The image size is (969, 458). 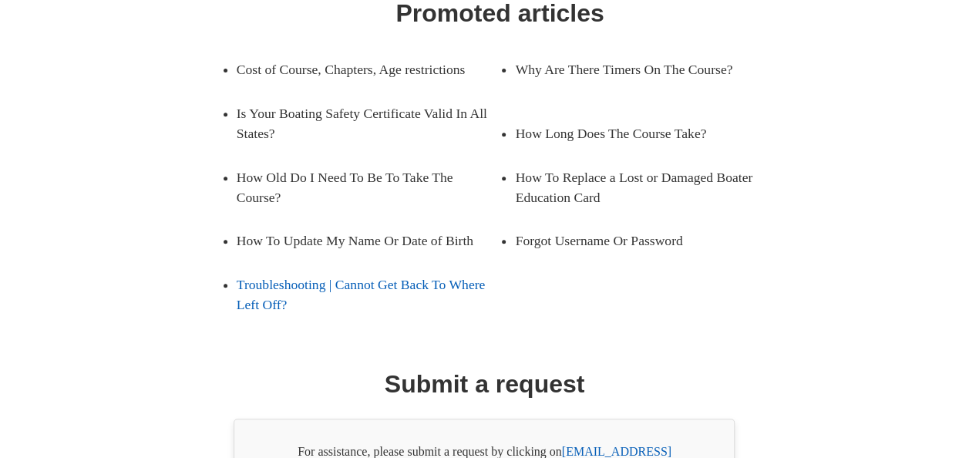 I want to click on a: How To Update My Name Or Date of Birth, so click(x=357, y=240).